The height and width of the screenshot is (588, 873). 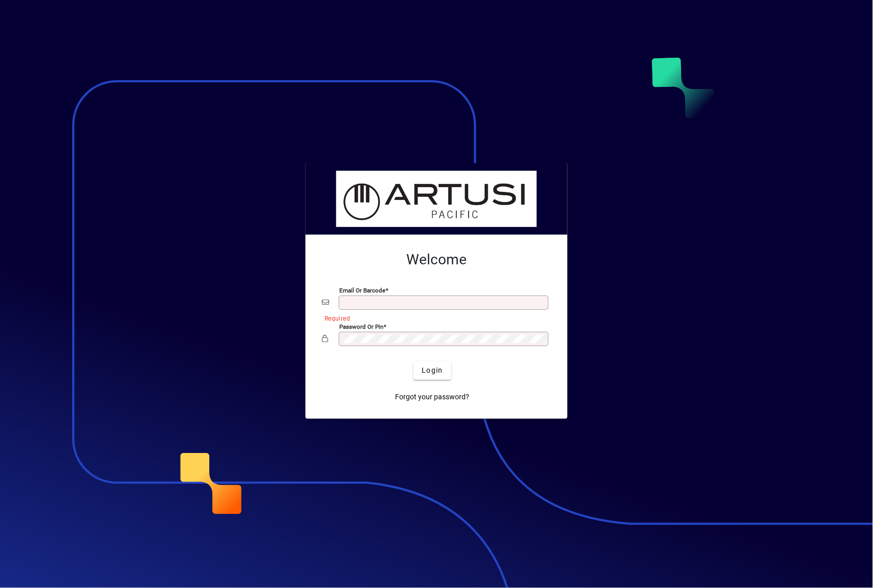 What do you see at coordinates (433, 397) in the screenshot?
I see `span: Forgot your password?` at bounding box center [433, 397].